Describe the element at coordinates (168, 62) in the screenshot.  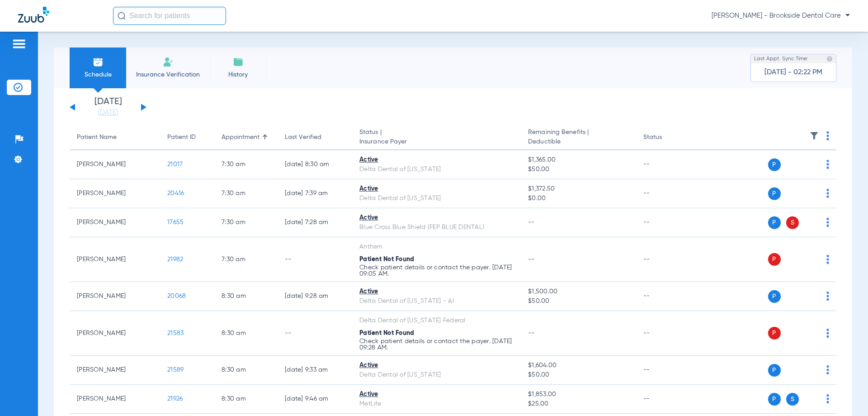
I see `img: Manual Insurance Verification` at that location.